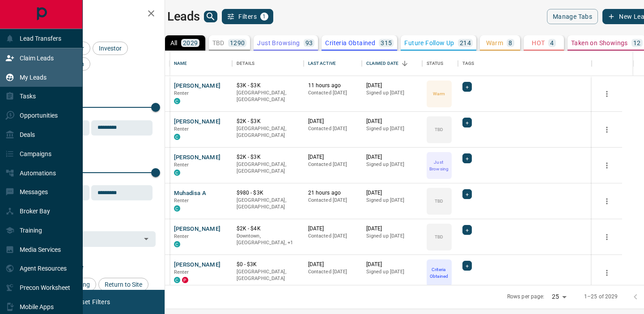 The image size is (644, 314). What do you see at coordinates (190, 43) in the screenshot?
I see `p: 2029` at bounding box center [190, 43].